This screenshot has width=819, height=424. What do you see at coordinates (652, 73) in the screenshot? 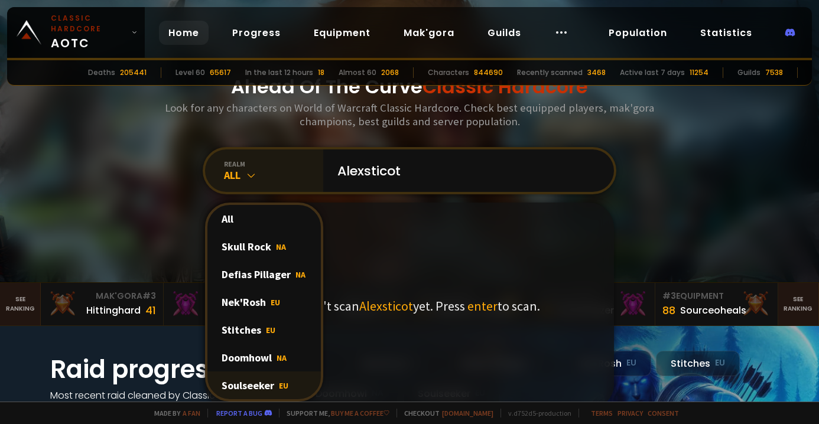
I see `div: Active last 7 days` at bounding box center [652, 73].